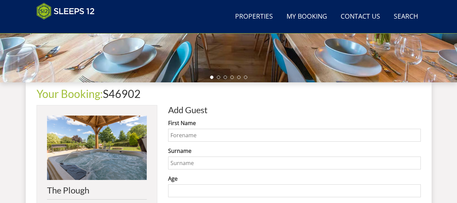 This screenshot has height=203, width=457. Describe the element at coordinates (294, 110) in the screenshot. I see `h2: Add Guest` at that location.